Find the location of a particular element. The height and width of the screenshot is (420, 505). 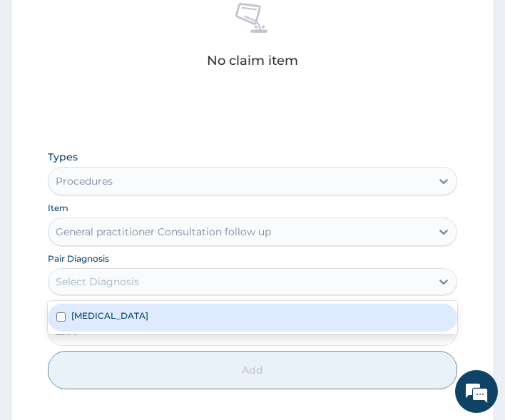

textarea: Type your message and hit 'Enter' is located at coordinates (139, 299).